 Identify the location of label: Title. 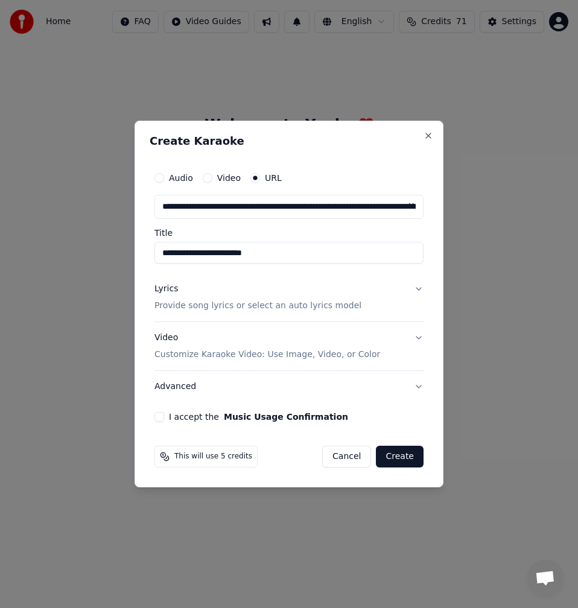
(289, 233).